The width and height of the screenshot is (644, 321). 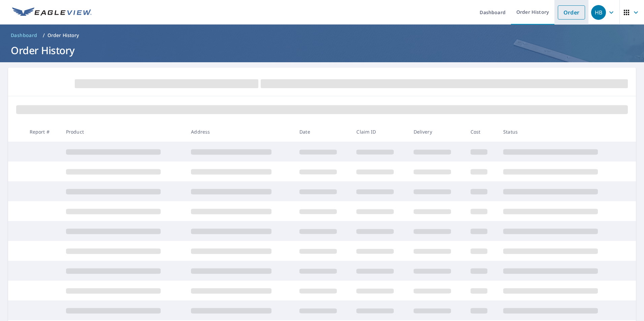 I want to click on a: Dashboard, so click(x=24, y=36).